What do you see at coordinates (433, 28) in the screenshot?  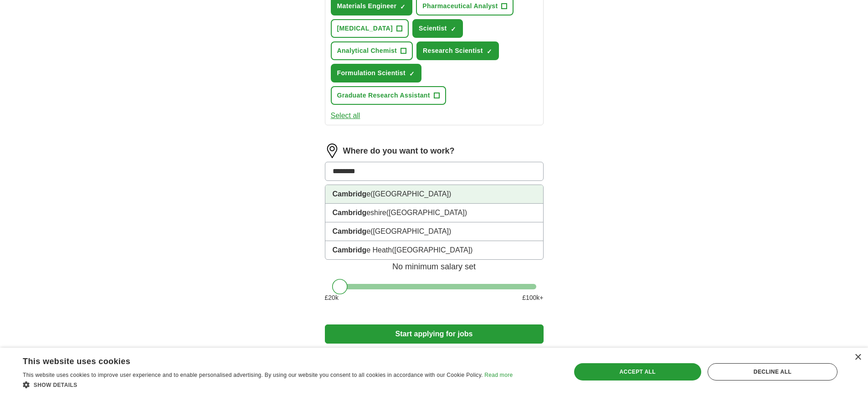 I see `span: Scientist` at bounding box center [433, 28].